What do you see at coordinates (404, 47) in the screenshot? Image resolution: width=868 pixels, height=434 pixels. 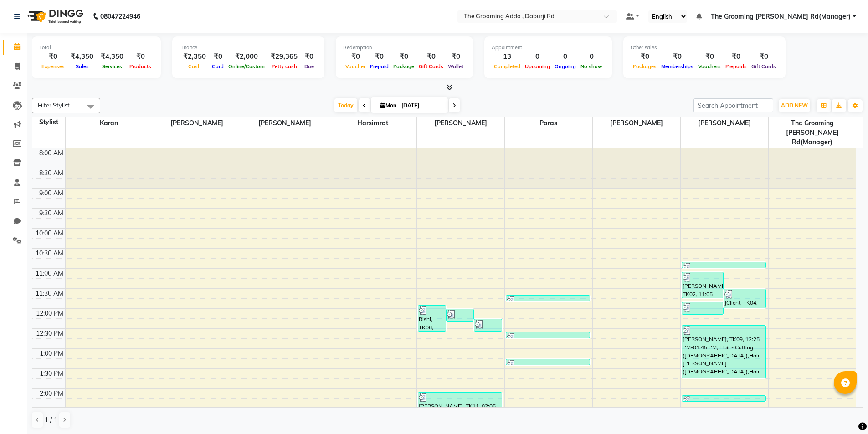 I see `div: Redemption` at bounding box center [404, 47].